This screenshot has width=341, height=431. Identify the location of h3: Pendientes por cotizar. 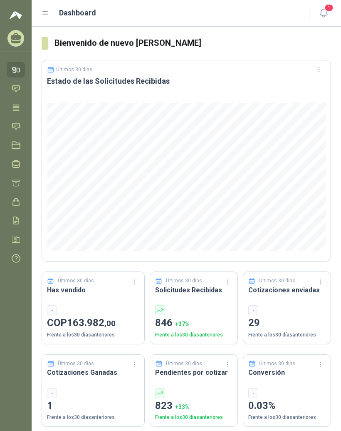
(194, 372).